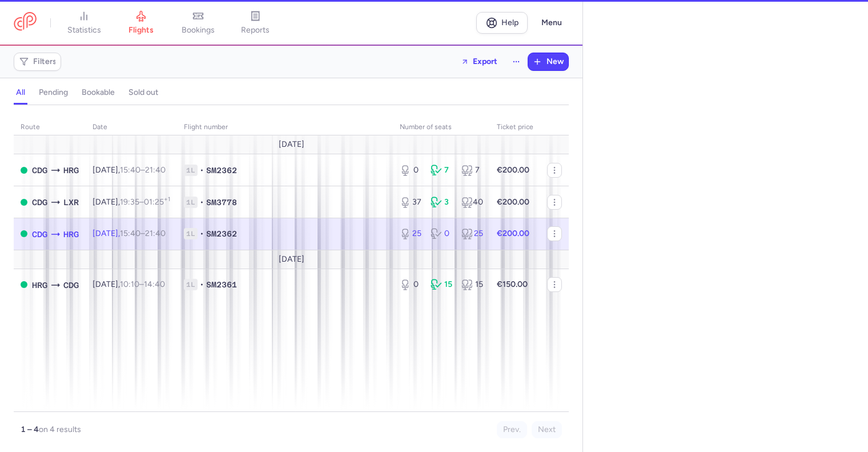  I want to click on span: on 4 results, so click(60, 429).